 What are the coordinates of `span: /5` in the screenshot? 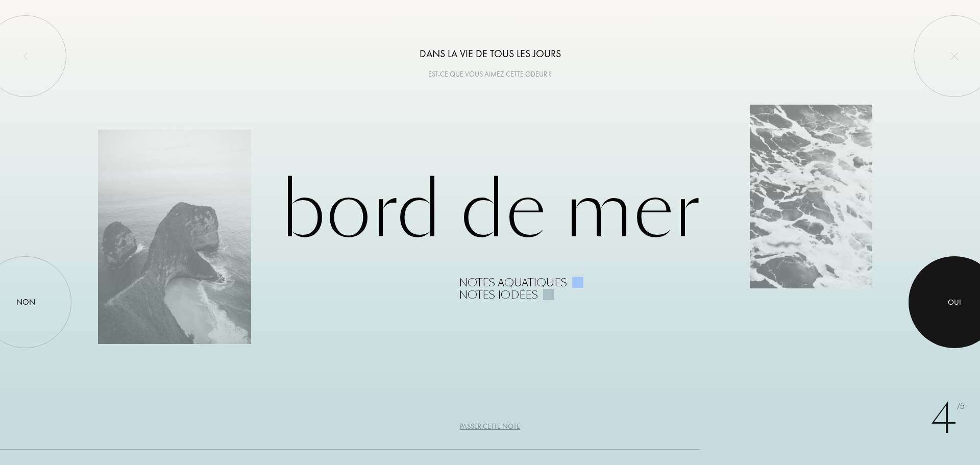 It's located at (960, 406).